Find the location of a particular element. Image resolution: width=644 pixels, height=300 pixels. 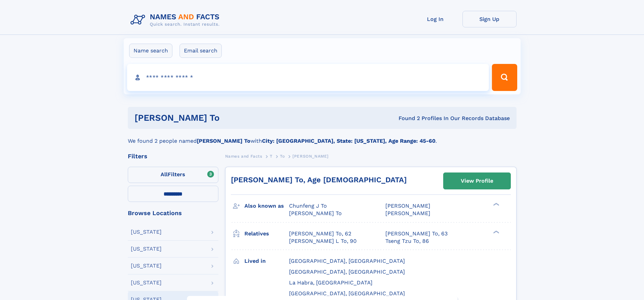

img: Logo Names and Facts is located at coordinates (176, 20).